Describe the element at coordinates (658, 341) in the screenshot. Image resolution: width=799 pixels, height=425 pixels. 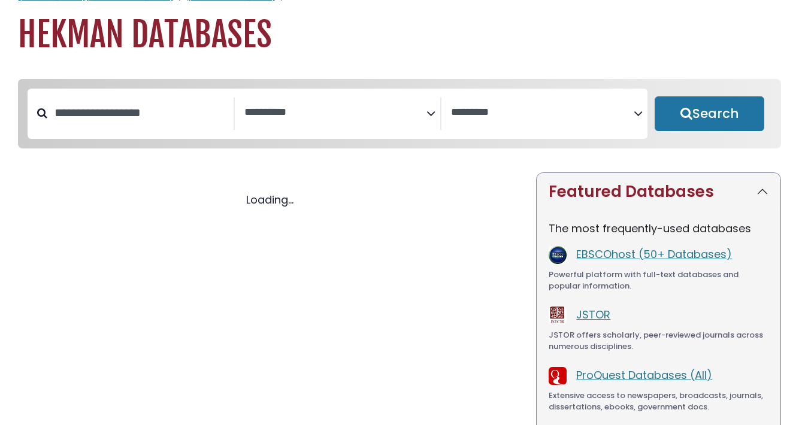
I see `div: JSTOR offers scholarly, peer-reviewed journals across numerous disciplines.` at that location.